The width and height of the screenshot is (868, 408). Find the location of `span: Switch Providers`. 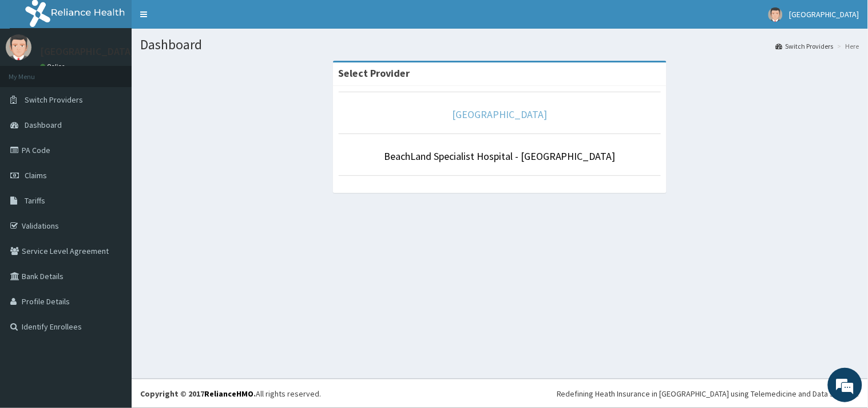

span: Switch Providers is located at coordinates (54, 99).